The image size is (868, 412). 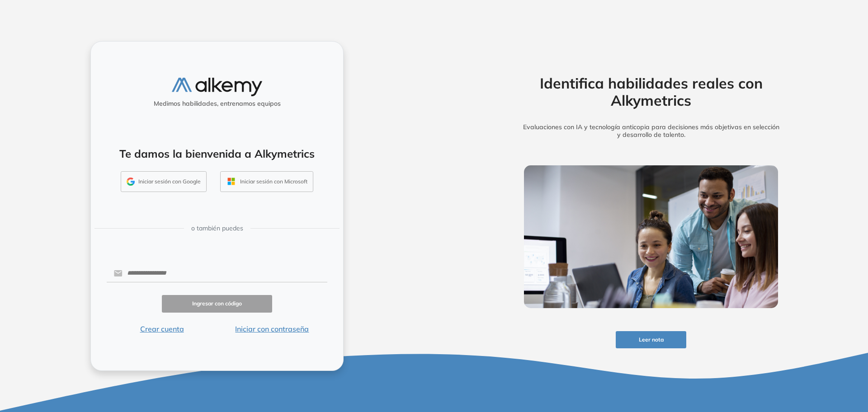 I want to click on button: Leer nota, so click(x=651, y=340).